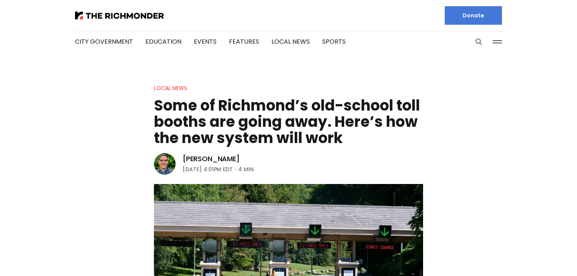  Describe the element at coordinates (120, 15) in the screenshot. I see `img: The Richmonder` at that location.